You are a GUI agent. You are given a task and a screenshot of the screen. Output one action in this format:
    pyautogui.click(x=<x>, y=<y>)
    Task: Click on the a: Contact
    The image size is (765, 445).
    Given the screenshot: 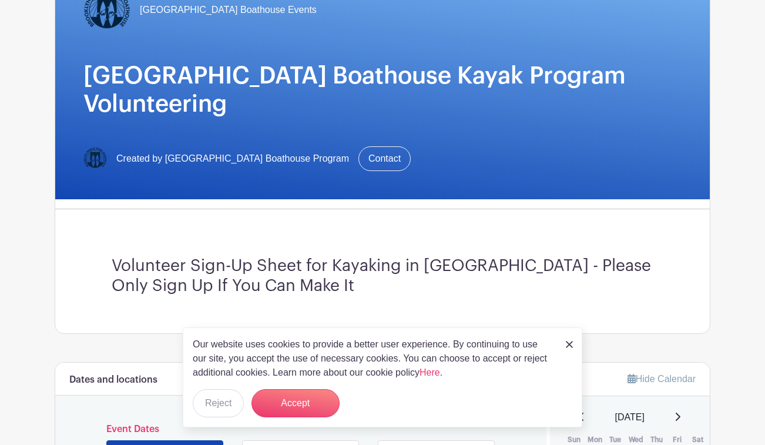 What is the action you would take?
    pyautogui.click(x=384, y=159)
    